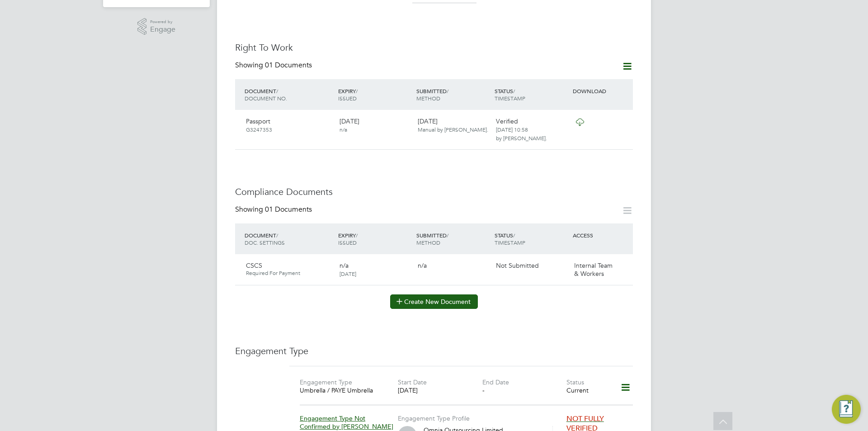 The image size is (868, 431). Describe the element at coordinates (434, 351) in the screenshot. I see `h3: Engagement Type` at that location.